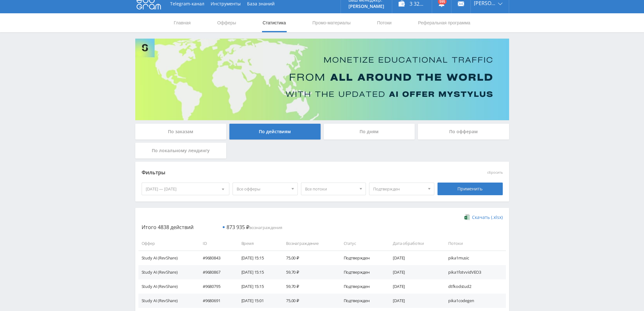  What do you see at coordinates (369, 132) in the screenshot?
I see `div: По дням` at bounding box center [369, 132].